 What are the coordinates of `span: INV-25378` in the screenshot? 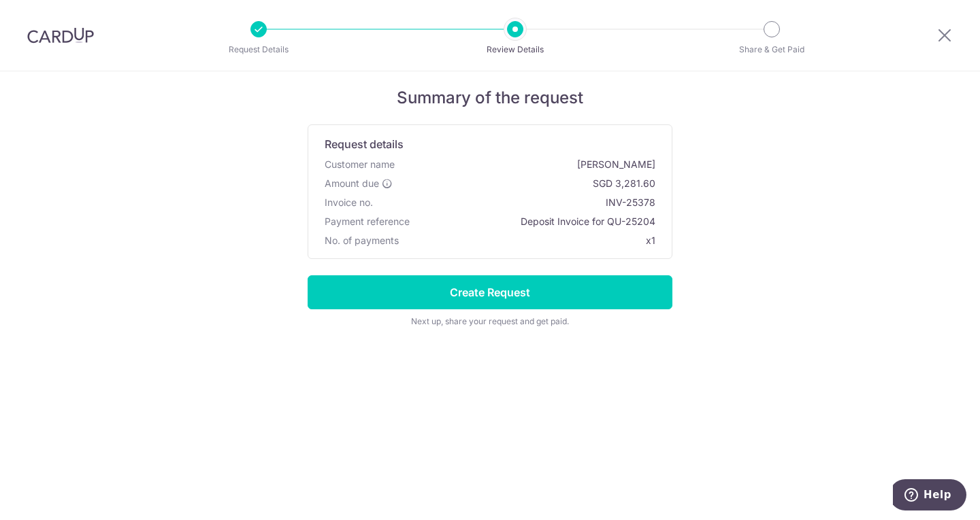 It's located at (516, 203).